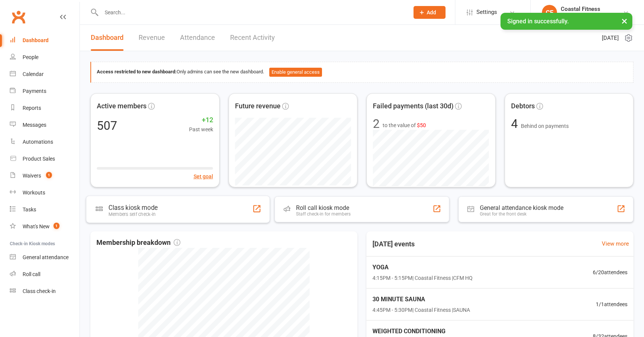 The width and height of the screenshot is (644, 337). I want to click on span: 4:15PM - 5:15PM | Coastal Fitness | CFM HQ, so click(423, 278).